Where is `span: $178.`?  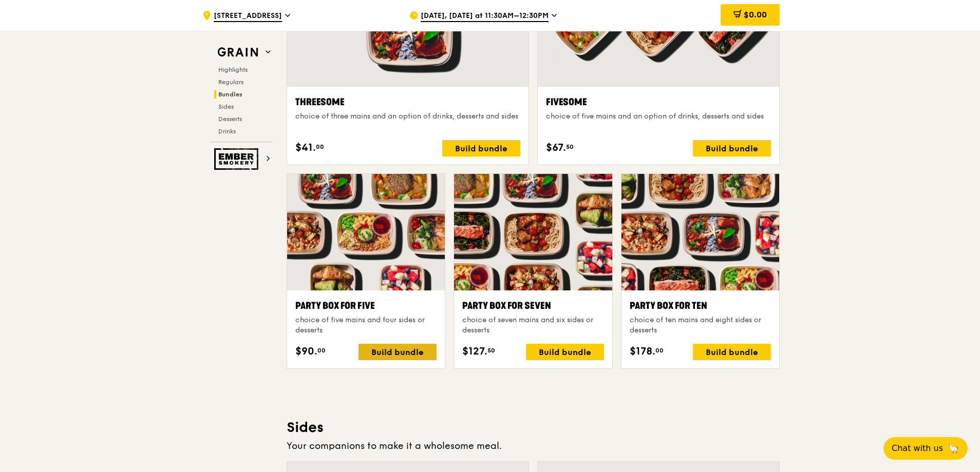 span: $178. is located at coordinates (643, 352).